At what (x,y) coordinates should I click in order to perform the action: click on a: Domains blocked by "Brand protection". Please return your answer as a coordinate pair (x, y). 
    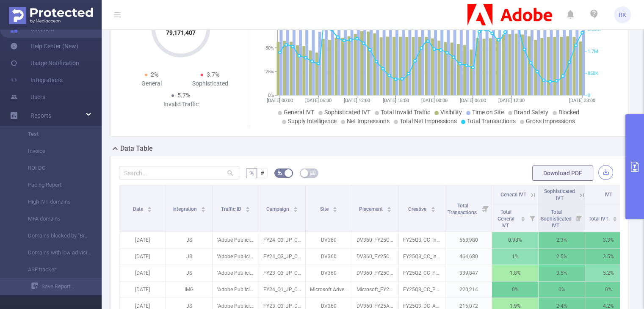
    Looking at the image, I should click on (54, 236).